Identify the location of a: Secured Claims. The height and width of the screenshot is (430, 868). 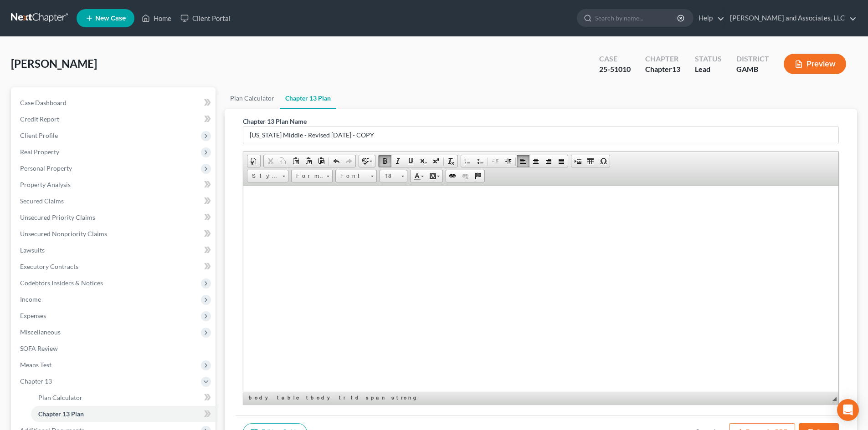
(114, 201).